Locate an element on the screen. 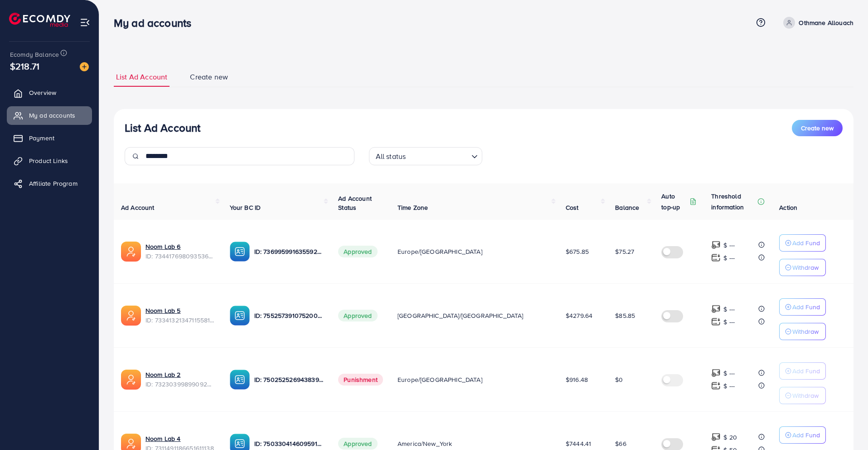 This screenshot has width=868, height=450. span: $916.48 is located at coordinates (577, 380).